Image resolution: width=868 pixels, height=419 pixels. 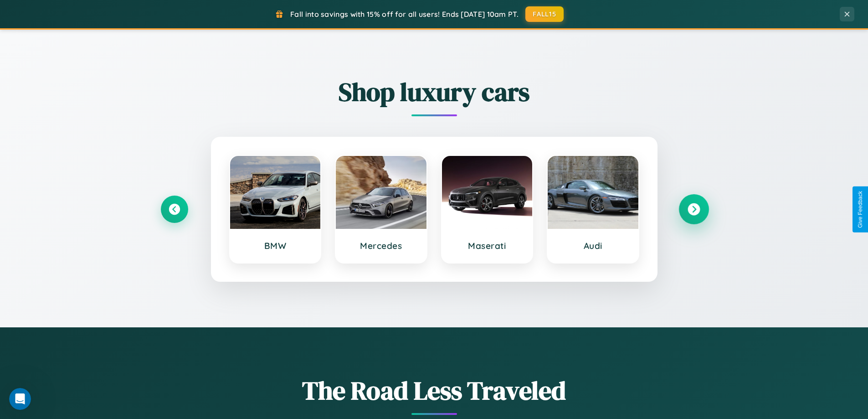 What do you see at coordinates (860, 209) in the screenshot?
I see `div: Give Feedback` at bounding box center [860, 209].